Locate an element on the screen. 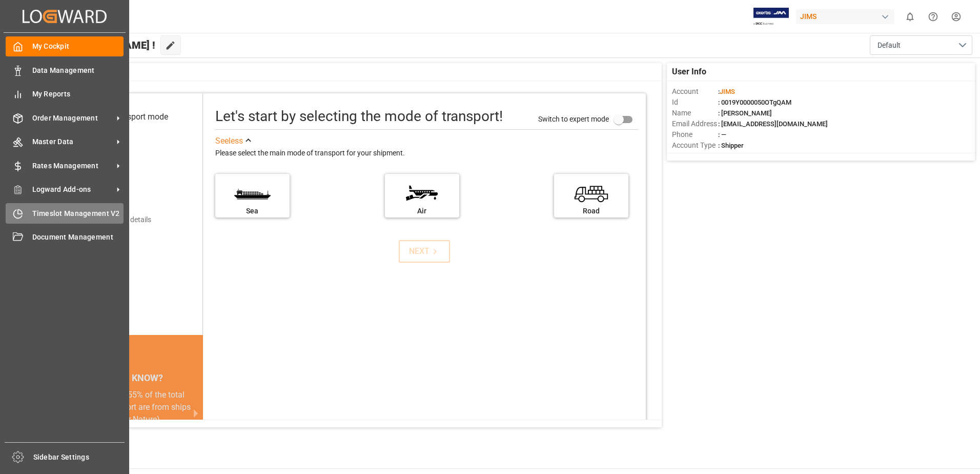  span: My Reports is located at coordinates (78, 94).